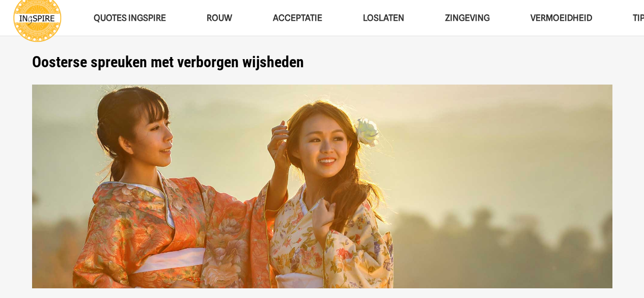 The height and width of the screenshot is (298, 644). What do you see at coordinates (130, 18) in the screenshot?
I see `a: QUOTES INGSPIREQUOTES INGSPIRE Menu` at bounding box center [130, 18].